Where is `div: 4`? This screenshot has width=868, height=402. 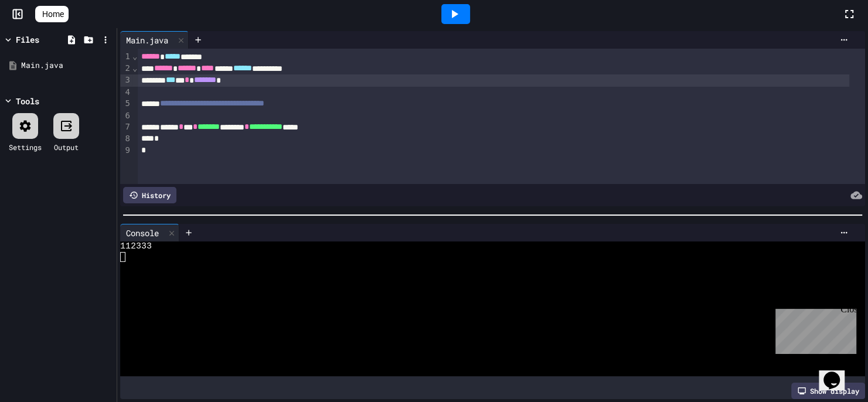 div: 4 is located at coordinates (126, 93).